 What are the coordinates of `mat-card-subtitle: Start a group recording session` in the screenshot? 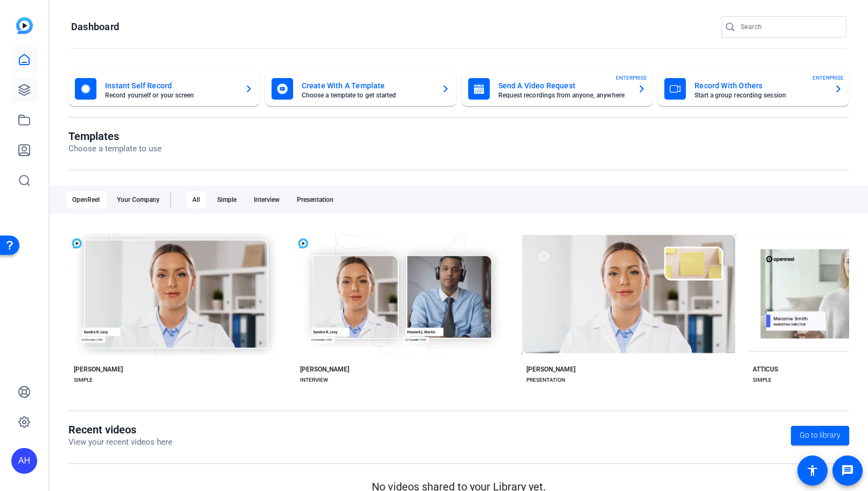 It's located at (759, 95).